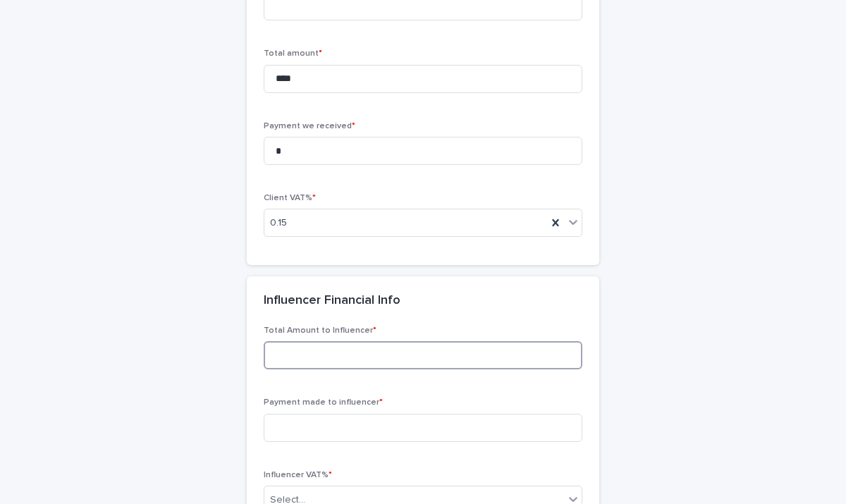 The image size is (846, 504). I want to click on h2: Influencer Financial Info, so click(332, 301).